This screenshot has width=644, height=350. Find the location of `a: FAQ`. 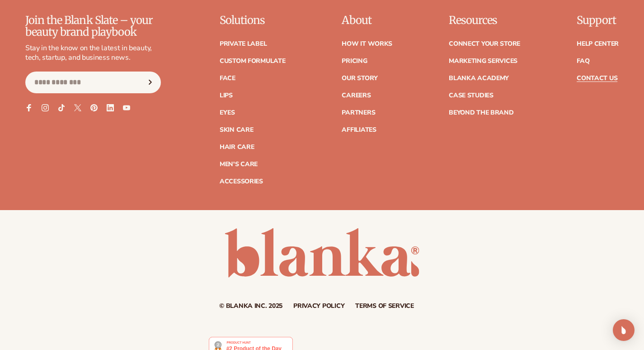

a: FAQ is located at coordinates (583, 61).